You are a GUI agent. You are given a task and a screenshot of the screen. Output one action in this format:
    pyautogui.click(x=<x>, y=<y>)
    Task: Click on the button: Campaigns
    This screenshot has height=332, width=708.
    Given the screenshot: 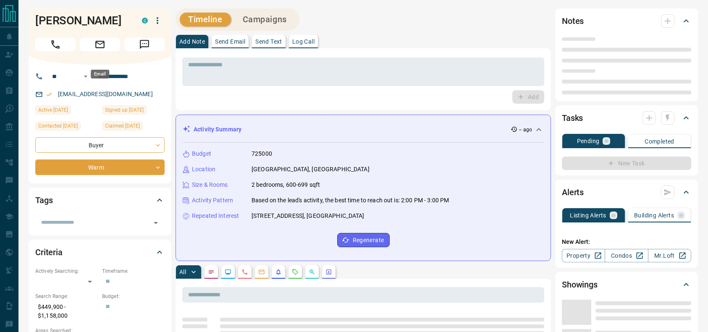 What is the action you would take?
    pyautogui.click(x=264, y=19)
    